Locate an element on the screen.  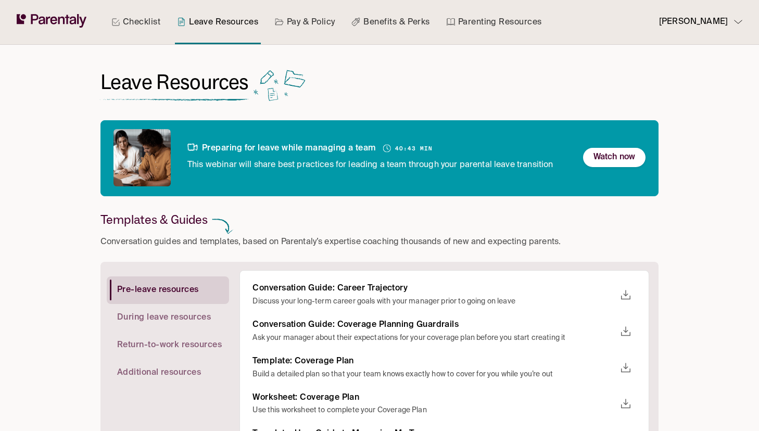
span: Additional resources is located at coordinates (159, 373).